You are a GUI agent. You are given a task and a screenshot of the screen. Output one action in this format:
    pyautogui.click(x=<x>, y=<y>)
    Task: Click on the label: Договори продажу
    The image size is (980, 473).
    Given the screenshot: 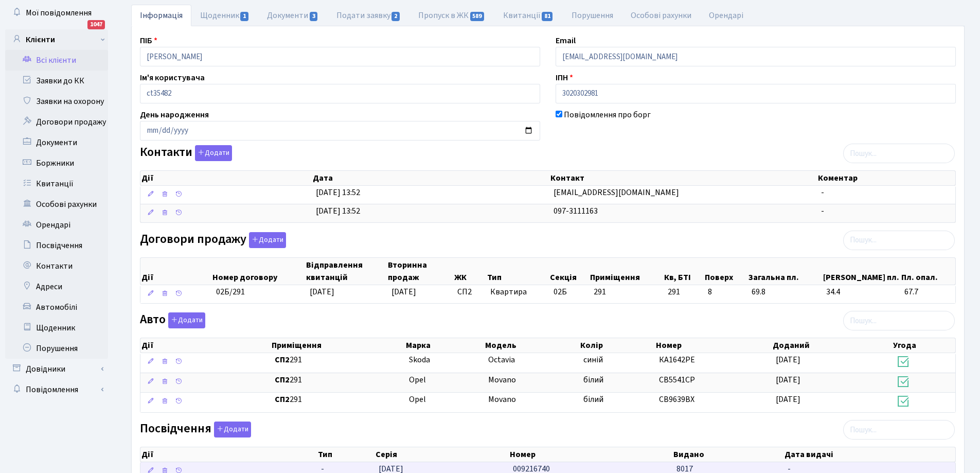 What is the action you would take?
    pyautogui.click(x=213, y=240)
    